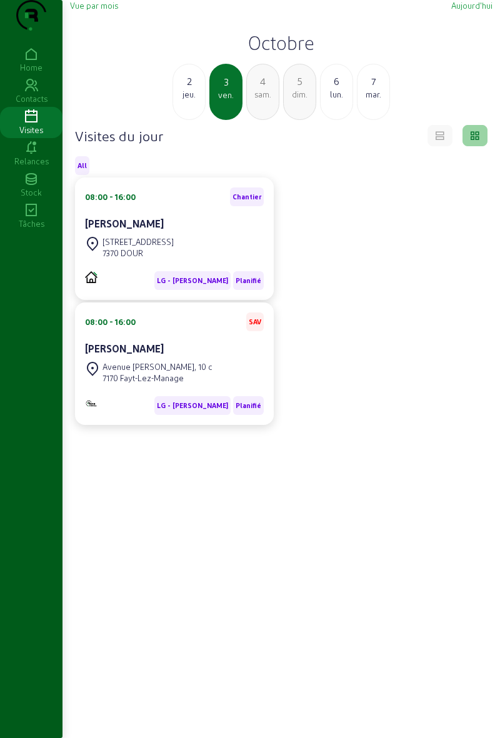  What do you see at coordinates (263, 81) in the screenshot?
I see `div: 4` at bounding box center [263, 81].